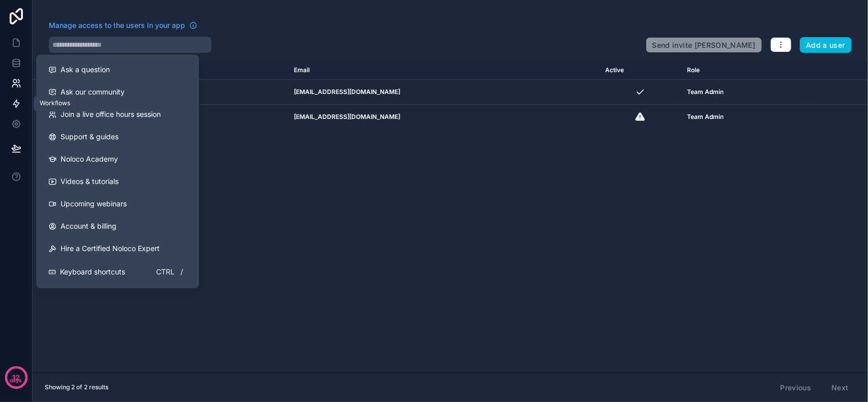  Describe the element at coordinates (54, 104) in the screenshot. I see `div: Workflows` at that location.